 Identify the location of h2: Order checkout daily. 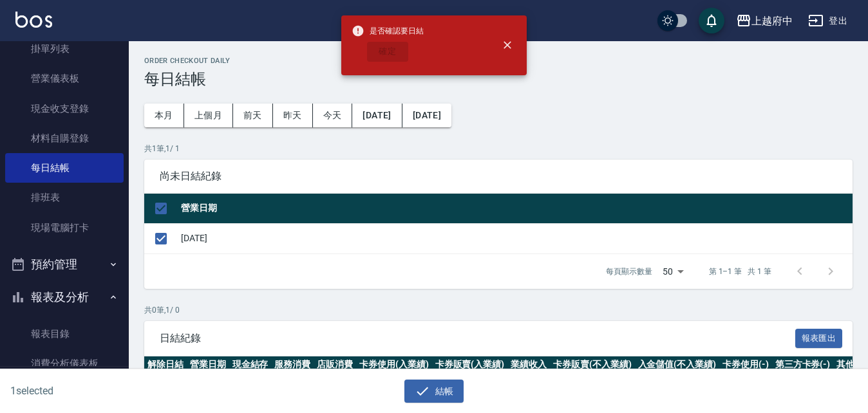
(498, 60).